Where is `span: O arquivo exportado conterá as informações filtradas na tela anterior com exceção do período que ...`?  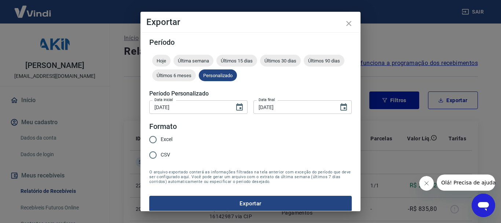 span: O arquivo exportado conterá as informações filtradas na tela anterior com exceção do período que ... is located at coordinates (251, 177).